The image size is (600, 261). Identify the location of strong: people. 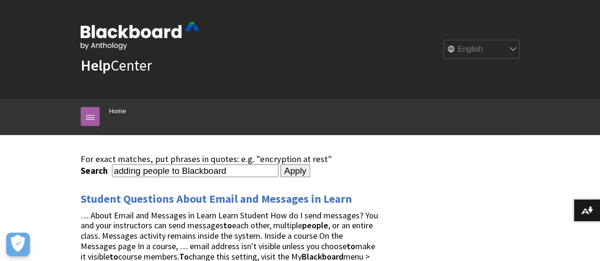
(315, 225).